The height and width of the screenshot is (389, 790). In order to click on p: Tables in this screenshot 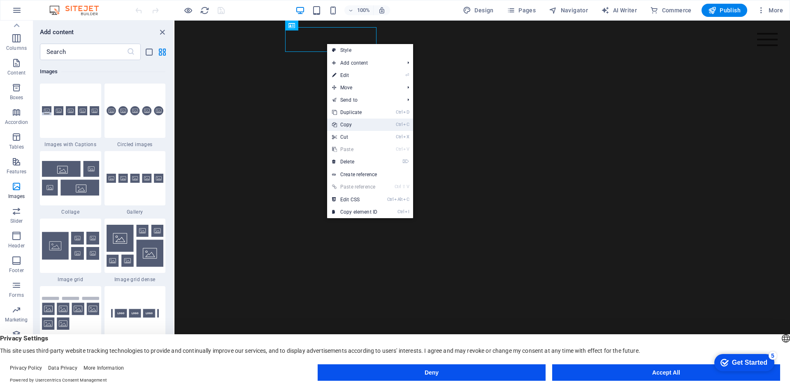, I will do `click(16, 147)`.